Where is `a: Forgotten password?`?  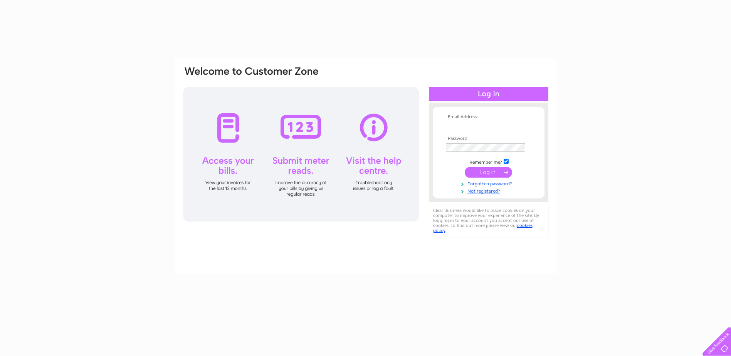 a: Forgotten password? is located at coordinates (489, 183).